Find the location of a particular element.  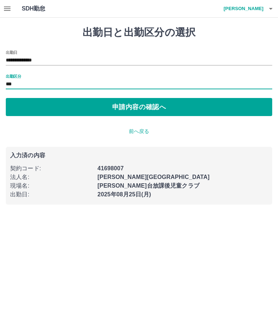

h1: 出勤日と出勤区分の選択 is located at coordinates (139, 33).